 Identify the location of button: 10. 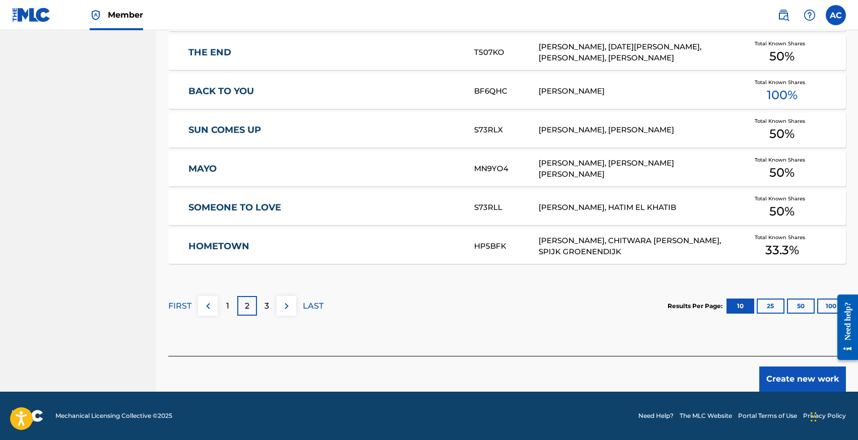
(740, 306).